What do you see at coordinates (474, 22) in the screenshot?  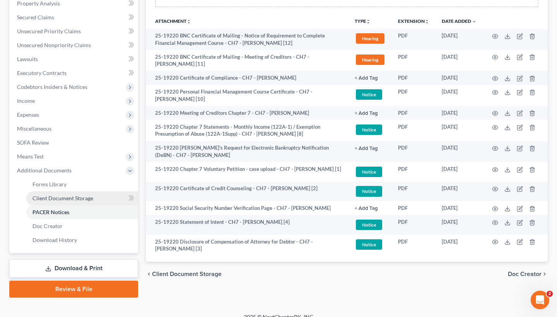 I see `i: expand_more` at bounding box center [474, 22].